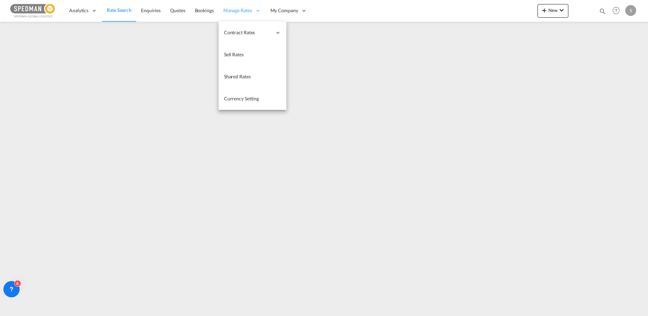  I want to click on span: Manage Rates, so click(238, 11).